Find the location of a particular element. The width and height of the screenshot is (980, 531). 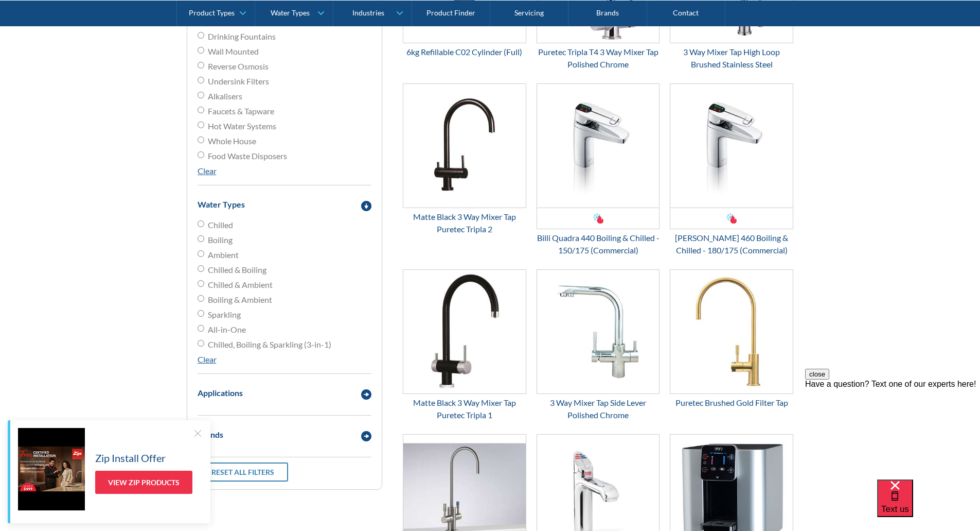

span: Sparkling is located at coordinates (224, 315).